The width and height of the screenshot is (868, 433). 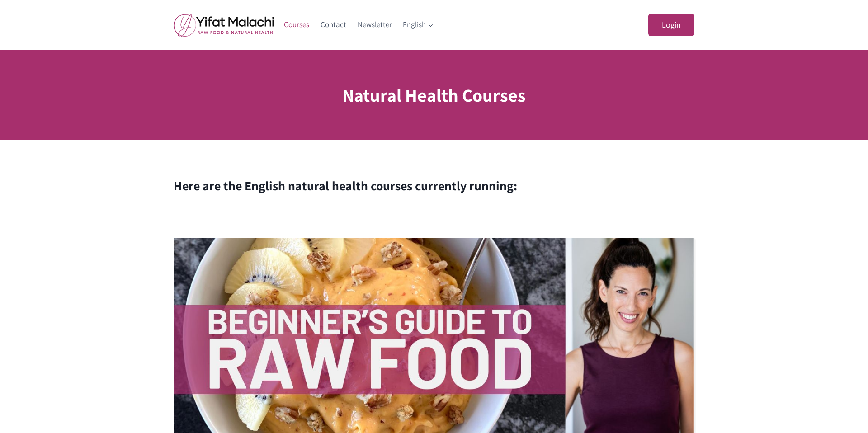 I want to click on a: Contact, so click(x=334, y=25).